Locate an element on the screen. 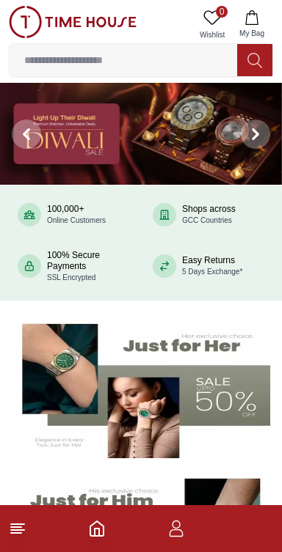  a: Home is located at coordinates (97, 529).